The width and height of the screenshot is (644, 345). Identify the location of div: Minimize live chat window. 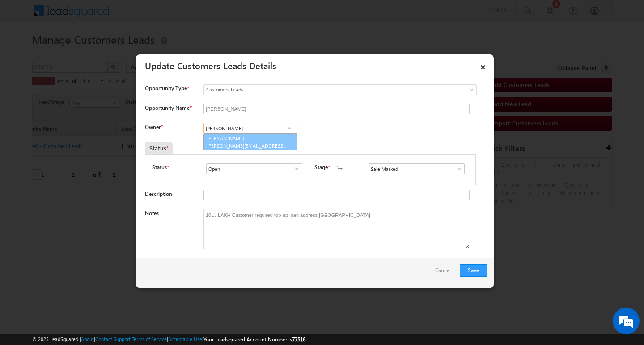
(157, 15).